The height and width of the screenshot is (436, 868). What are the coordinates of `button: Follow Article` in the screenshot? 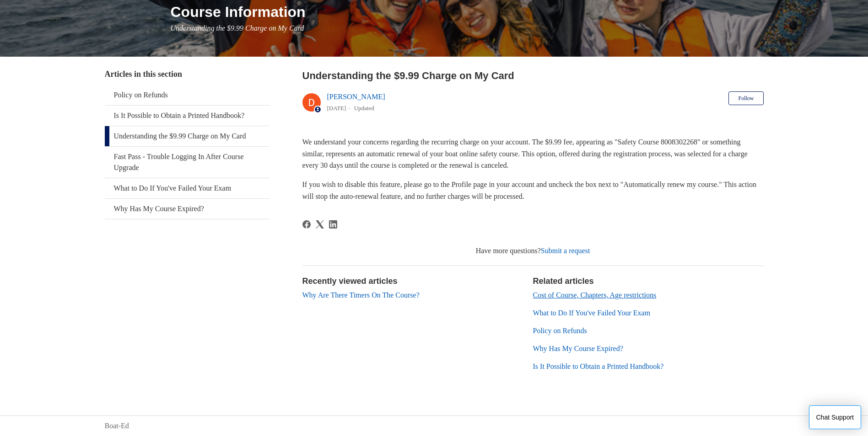 It's located at (746, 98).